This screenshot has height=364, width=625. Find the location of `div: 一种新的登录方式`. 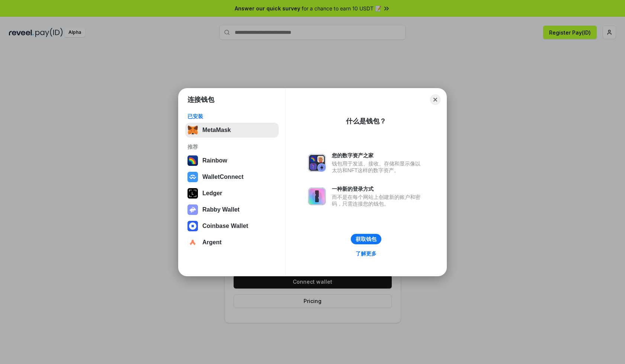

div: 一种新的登录方式 is located at coordinates (378, 189).